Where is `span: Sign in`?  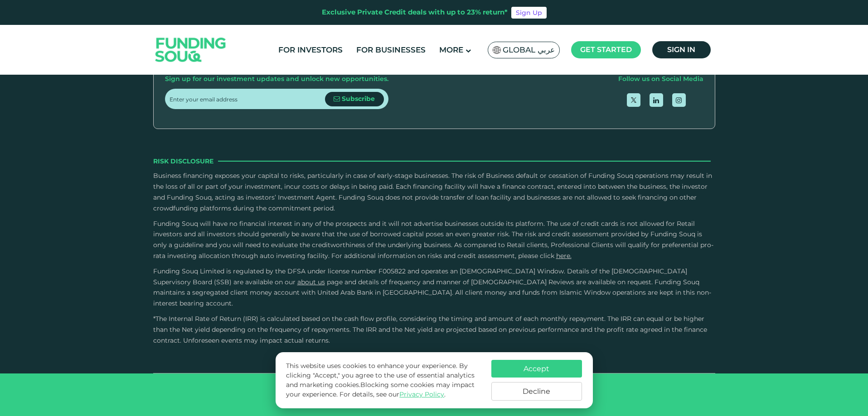
span: Sign in is located at coordinates (681, 50).